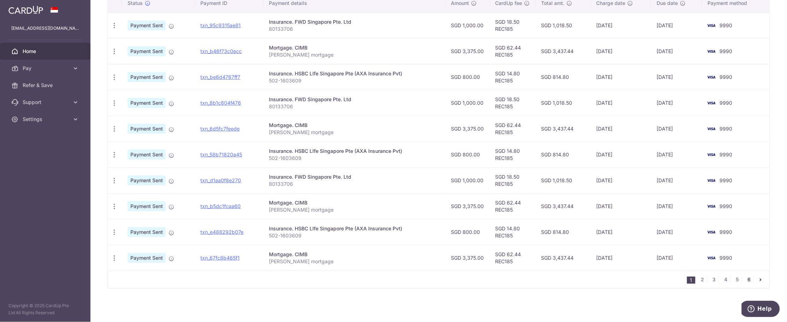 The height and width of the screenshot is (322, 787). What do you see at coordinates (46, 85) in the screenshot?
I see `span: Refer & Save` at bounding box center [46, 85].